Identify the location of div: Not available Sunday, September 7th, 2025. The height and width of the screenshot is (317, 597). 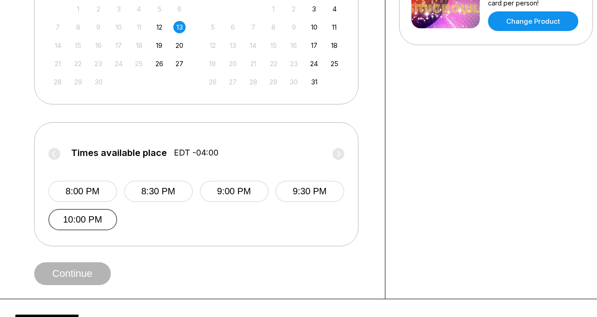
(57, 27).